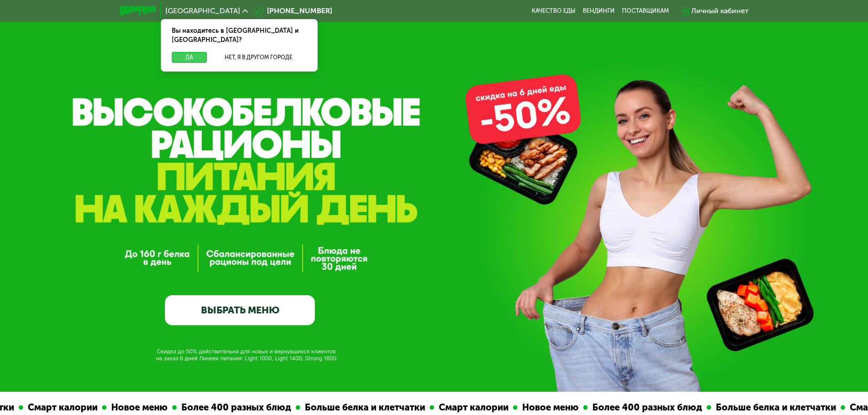 Image resolution: width=868 pixels, height=415 pixels. What do you see at coordinates (720, 11) in the screenshot?
I see `div: Личный кабинет` at bounding box center [720, 11].